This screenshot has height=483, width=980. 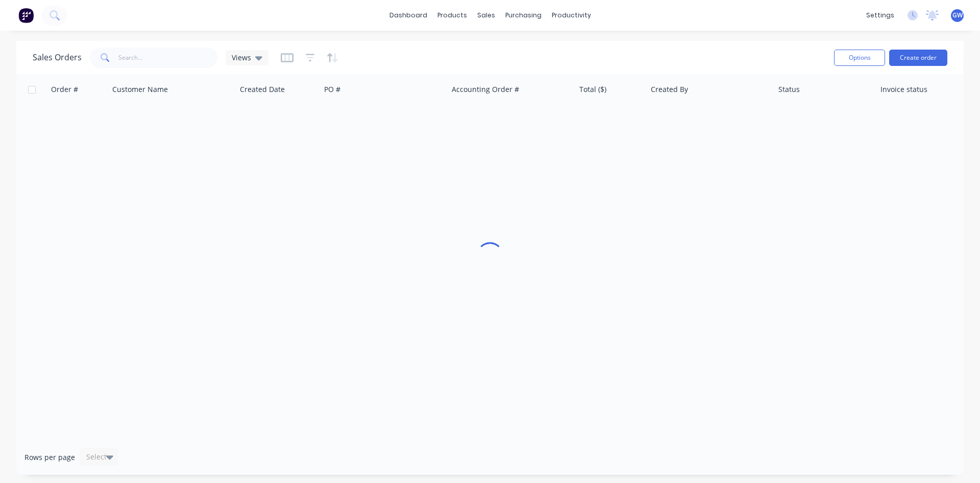 I want to click on img: Factory, so click(x=26, y=15).